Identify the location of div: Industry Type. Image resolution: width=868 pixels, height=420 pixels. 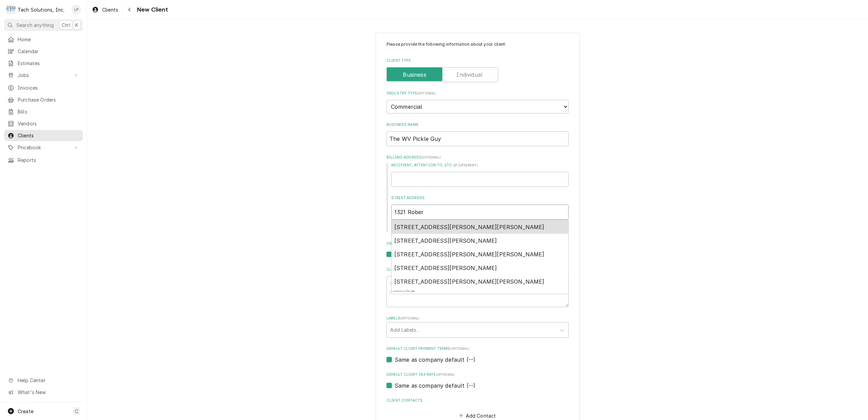
(477, 102).